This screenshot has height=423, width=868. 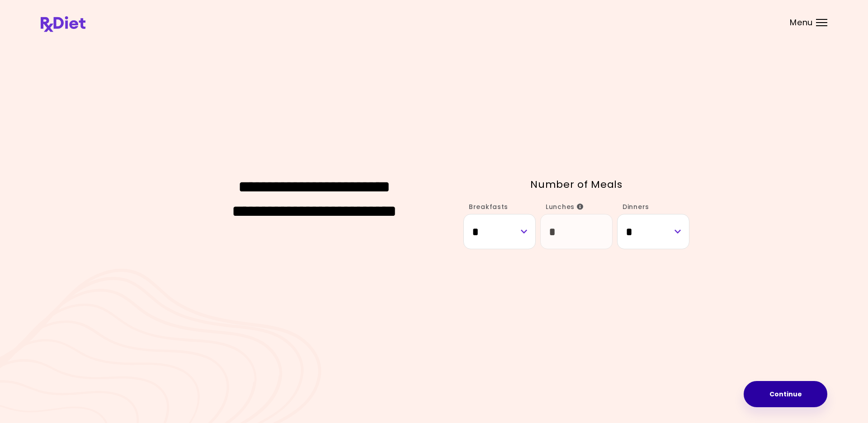 What do you see at coordinates (580, 207) in the screenshot?
I see `i: Info` at bounding box center [580, 207].